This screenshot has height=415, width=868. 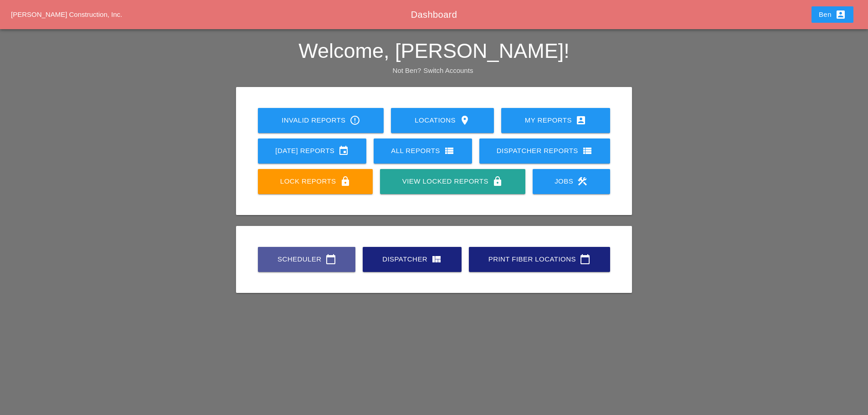 I want to click on i: event, so click(x=344, y=151).